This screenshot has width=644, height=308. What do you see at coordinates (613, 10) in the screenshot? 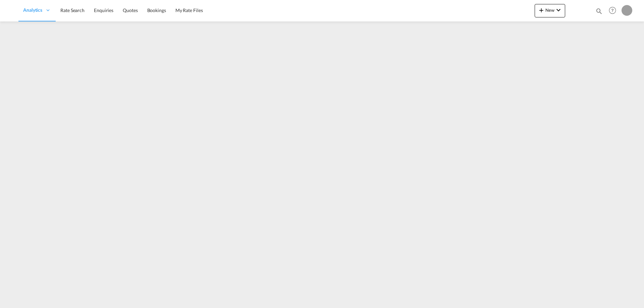
I see `span: Help` at bounding box center [613, 10].